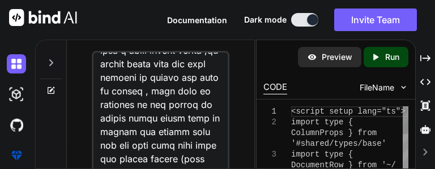  Describe the element at coordinates (197, 20) in the screenshot. I see `span: Documentation` at that location.